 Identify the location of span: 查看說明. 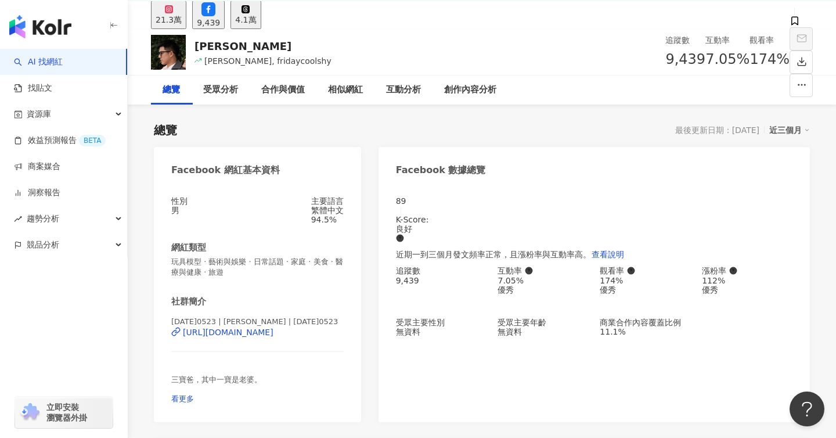
(608, 254).